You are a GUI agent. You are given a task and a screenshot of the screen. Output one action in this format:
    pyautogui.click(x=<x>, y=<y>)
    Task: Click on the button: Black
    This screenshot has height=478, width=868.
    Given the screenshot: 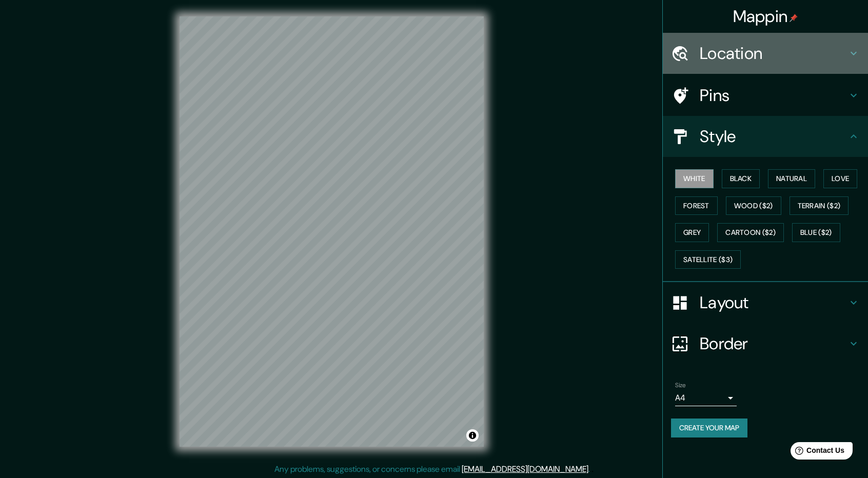 What is the action you would take?
    pyautogui.click(x=741, y=178)
    